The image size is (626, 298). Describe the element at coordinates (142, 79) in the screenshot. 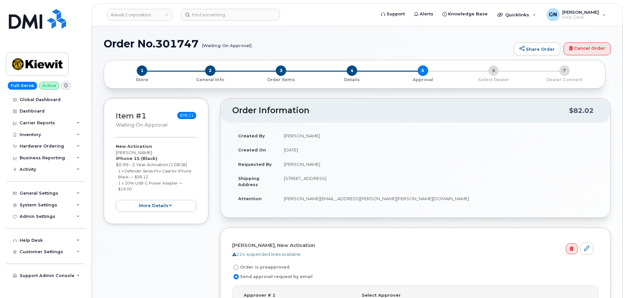

I see `a: 1 Store` at that location.